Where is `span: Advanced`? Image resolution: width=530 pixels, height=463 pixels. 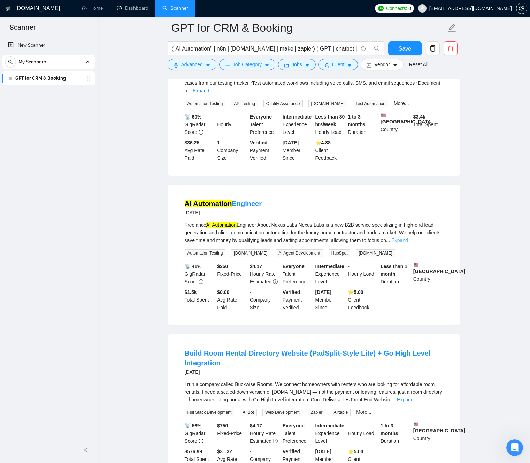 span: Advanced is located at coordinates (192, 64).